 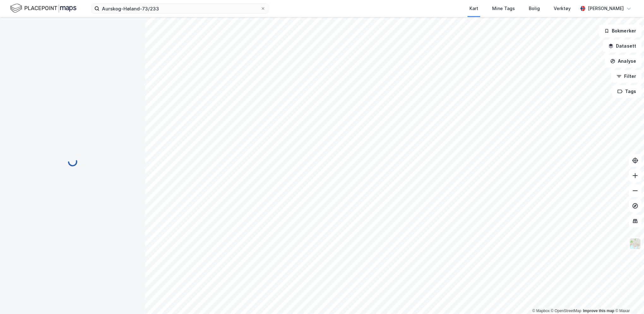 I want to click on a: Mapbox, so click(x=541, y=311).